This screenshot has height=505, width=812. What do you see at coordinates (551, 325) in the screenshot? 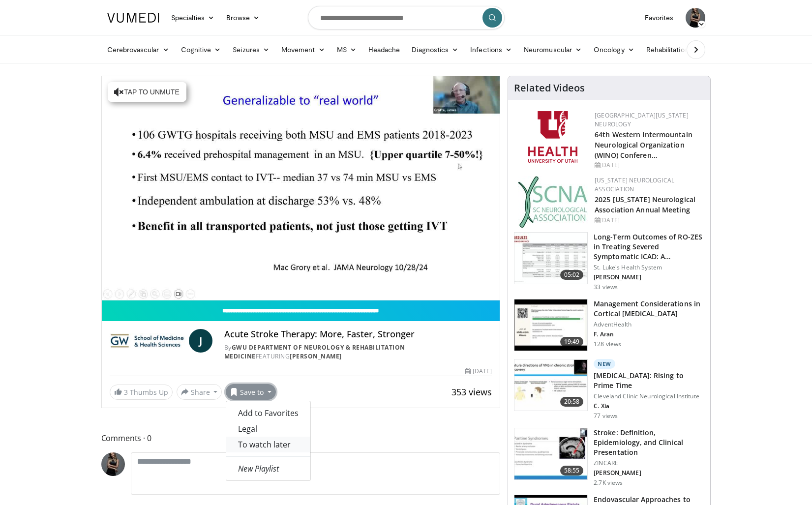
I see `img: 43dcbb99-5764-4f51-bf18-3e9fe8b1d216.150x105_q85_crop-smart_upscale.jpg` at bounding box center [551, 325].